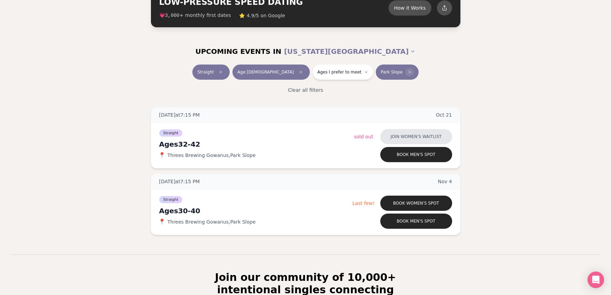  I want to click on div: Open Intercom Messenger, so click(595, 280).